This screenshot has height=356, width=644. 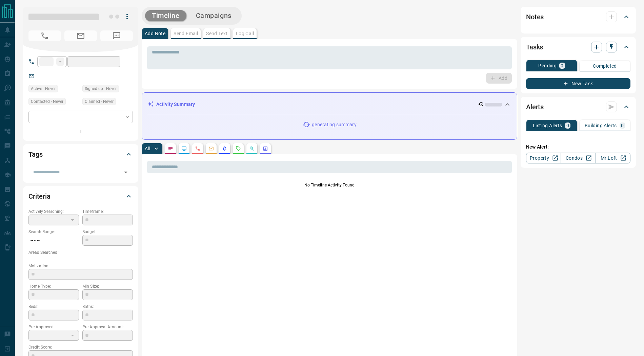 I want to click on p: Pending, so click(x=547, y=66).